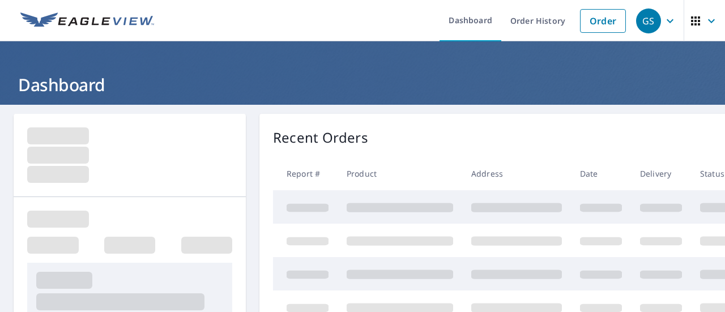  I want to click on p: Recent Orders, so click(321, 138).